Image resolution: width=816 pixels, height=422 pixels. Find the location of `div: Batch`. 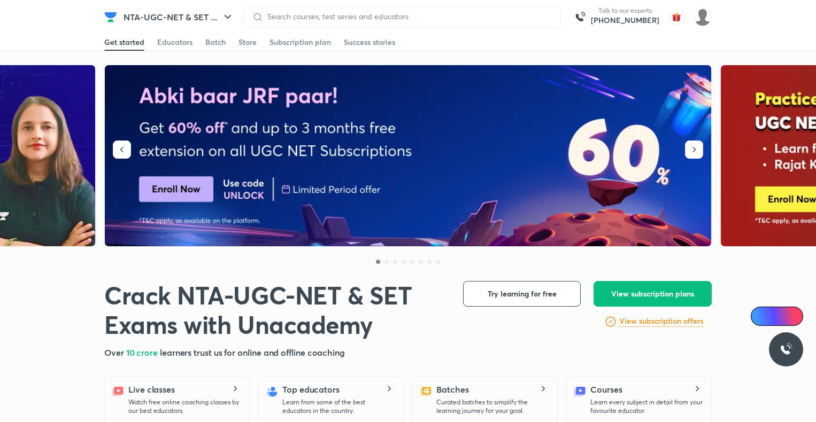

div: Batch is located at coordinates (215, 42).